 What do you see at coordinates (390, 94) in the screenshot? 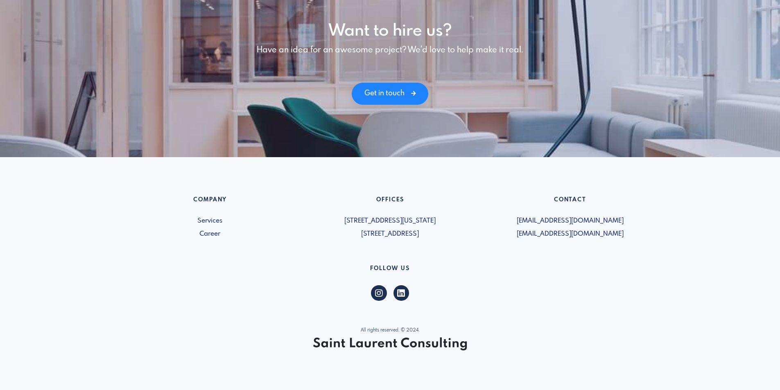
I see `a: Get in touch` at bounding box center [390, 94].